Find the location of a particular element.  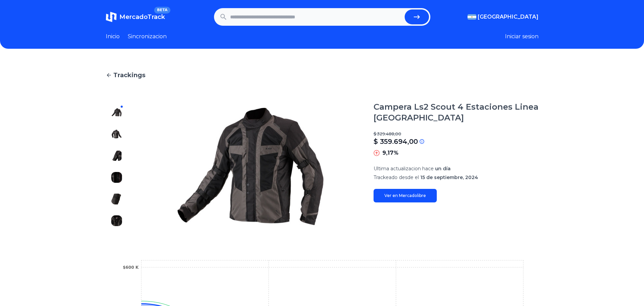

a: Sincronizacion is located at coordinates (147, 36).